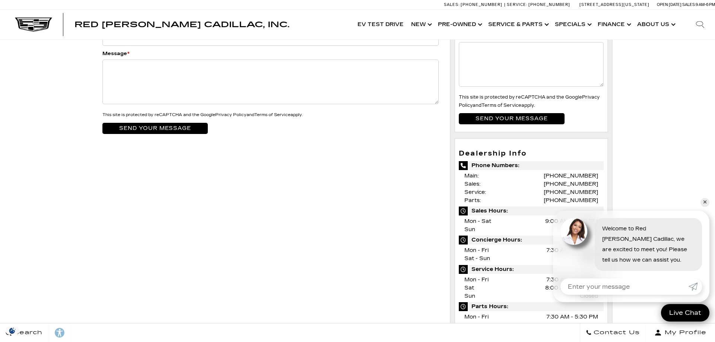 This screenshot has width=715, height=342. What do you see at coordinates (706, 4) in the screenshot?
I see `span: 9 AM-6 PM` at bounding box center [706, 4].